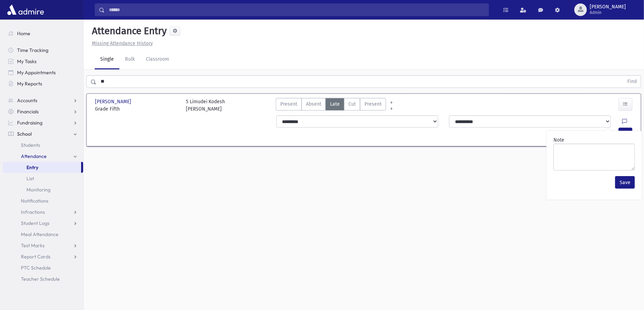  I want to click on span: Students, so click(30, 145).